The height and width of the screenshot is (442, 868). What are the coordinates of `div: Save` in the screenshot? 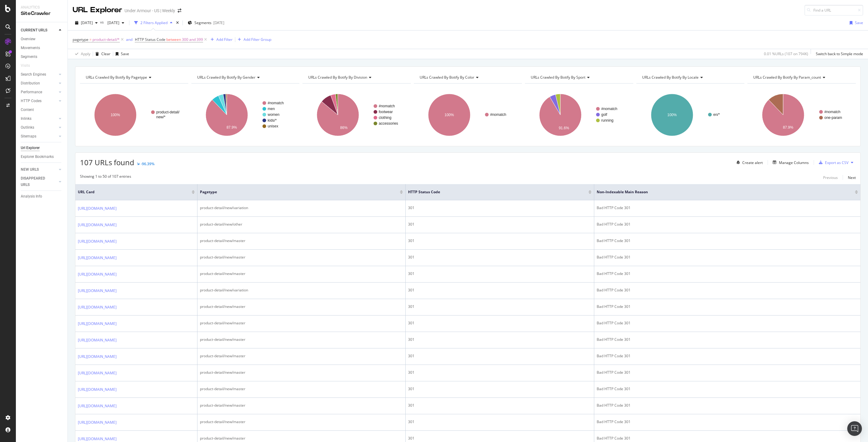 It's located at (125, 54).